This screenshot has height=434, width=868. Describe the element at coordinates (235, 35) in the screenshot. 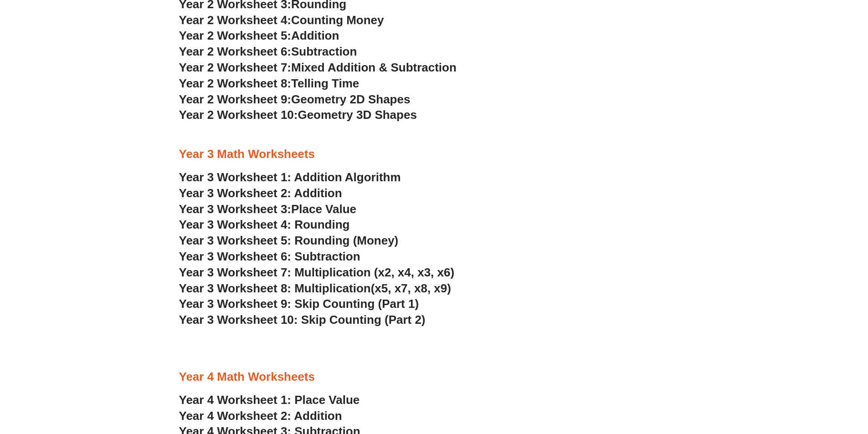

I see `span: Year 2 Worksheet 5:` at that location.